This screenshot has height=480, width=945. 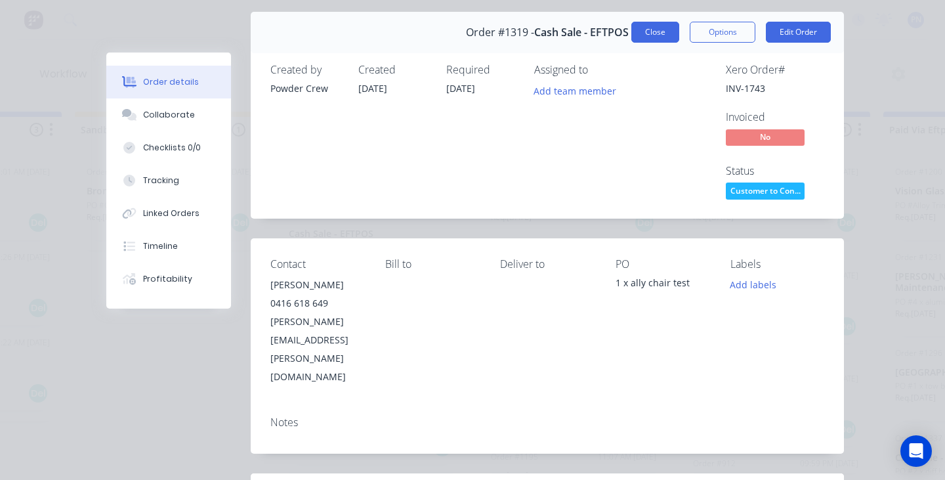 I want to click on div: Bill to, so click(x=432, y=264).